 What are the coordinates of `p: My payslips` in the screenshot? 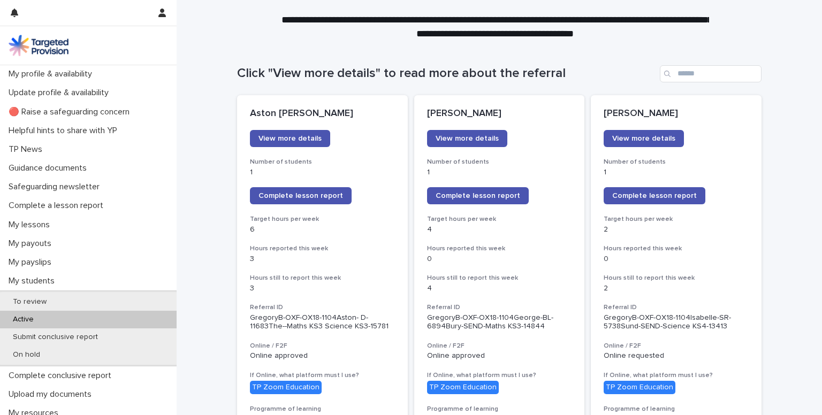 It's located at (32, 262).